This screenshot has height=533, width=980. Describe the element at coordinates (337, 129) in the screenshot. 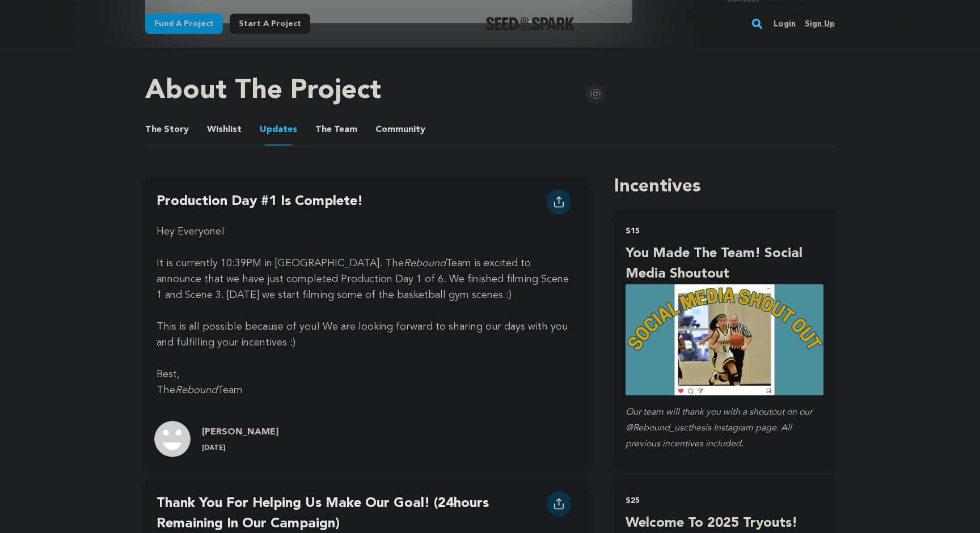

I see `span: Team` at that location.